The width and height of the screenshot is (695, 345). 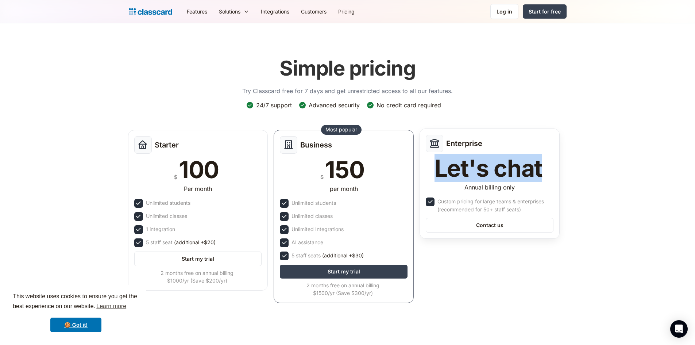 What do you see at coordinates (167, 145) in the screenshot?
I see `h2: Starter` at bounding box center [167, 145].